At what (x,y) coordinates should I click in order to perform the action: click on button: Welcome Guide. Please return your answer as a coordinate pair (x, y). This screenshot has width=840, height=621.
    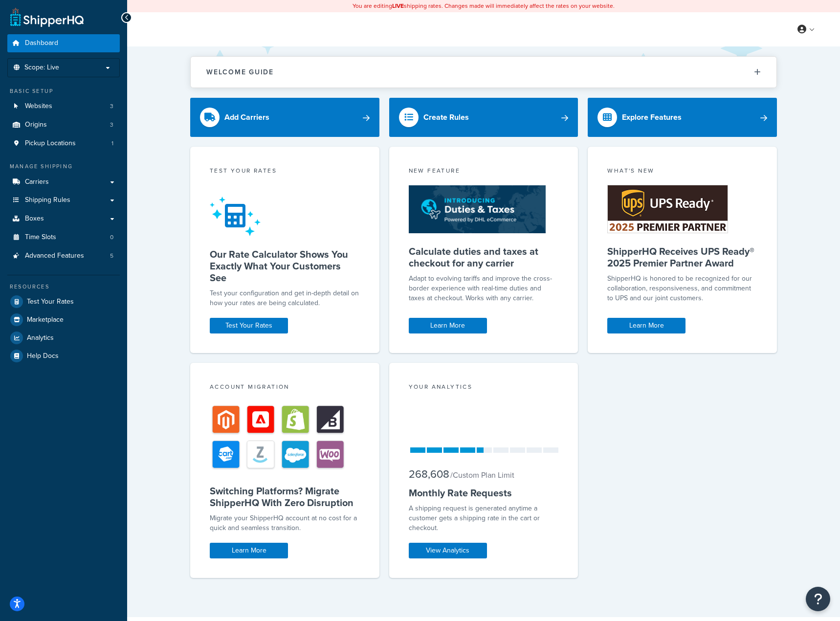
    Looking at the image, I should click on (484, 72).